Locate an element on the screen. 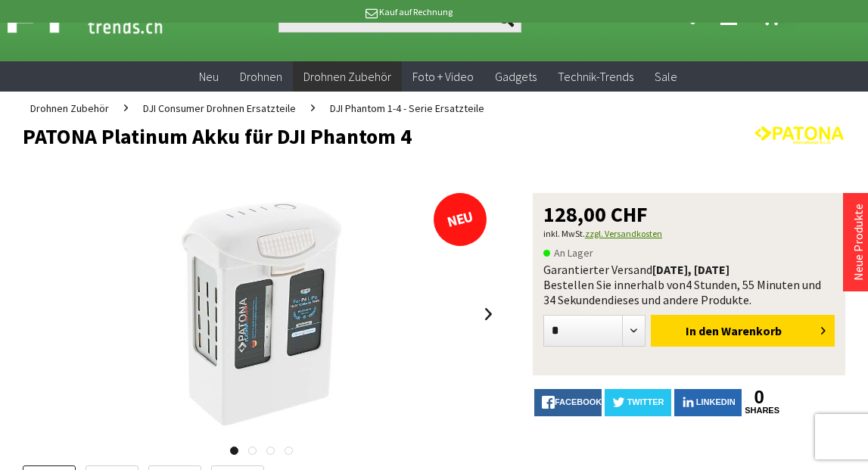 The width and height of the screenshot is (868, 470). div: Garantierter Versand Bestellen Sie innerhalb von dieses und andere Produkte. is located at coordinates (689, 284).